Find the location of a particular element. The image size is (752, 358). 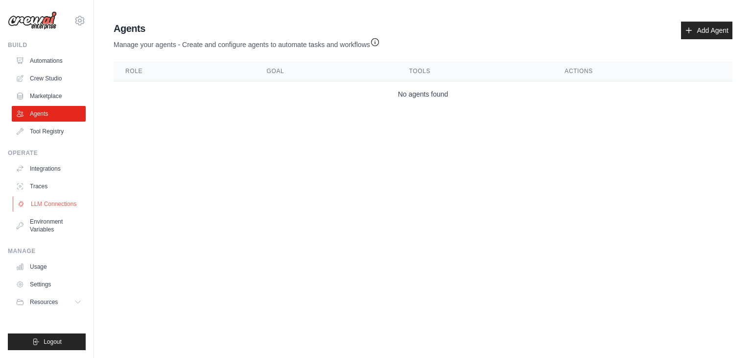

a: Integrations is located at coordinates (48, 169).